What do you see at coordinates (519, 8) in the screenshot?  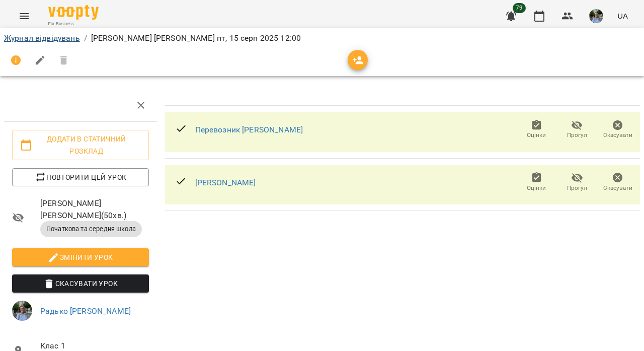 I see `span: 79` at bounding box center [519, 8].